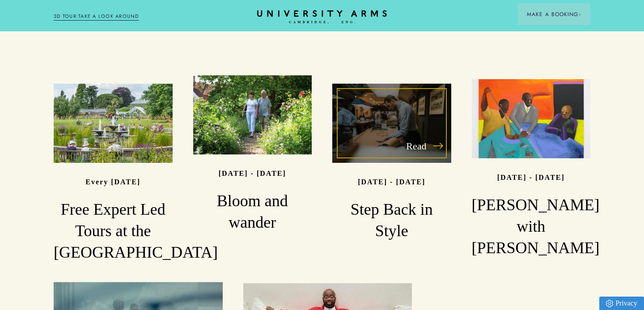 The image size is (644, 310). I want to click on h3: Bloom and wander, so click(253, 212).